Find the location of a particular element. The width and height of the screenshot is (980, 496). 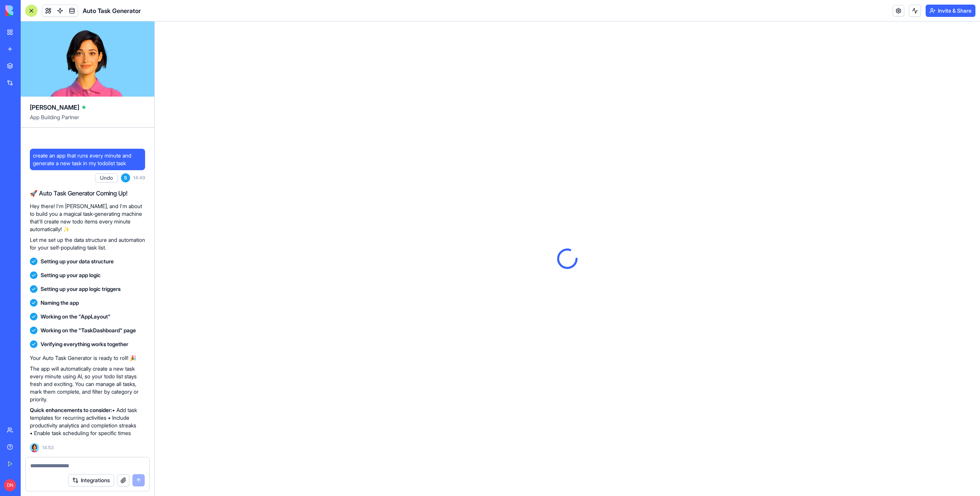

p: The app will automatically create a new task every minute using AI, so your todo list stays fresh... is located at coordinates (87, 384).